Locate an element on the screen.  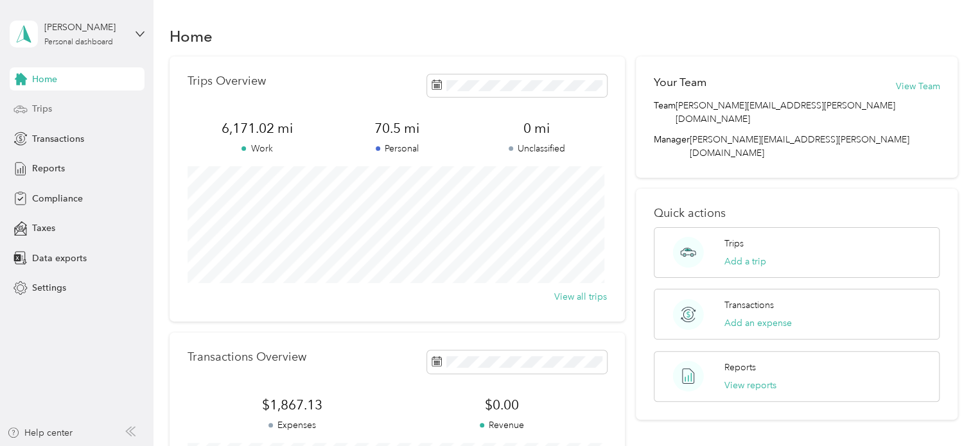
button: View all trips is located at coordinates (581, 296).